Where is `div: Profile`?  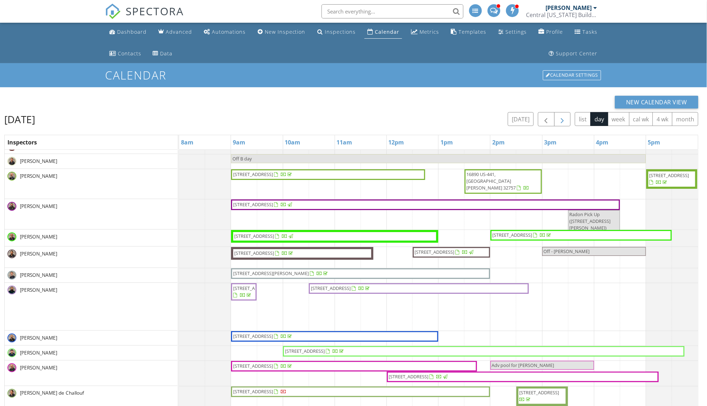 div: Profile is located at coordinates (554, 32).